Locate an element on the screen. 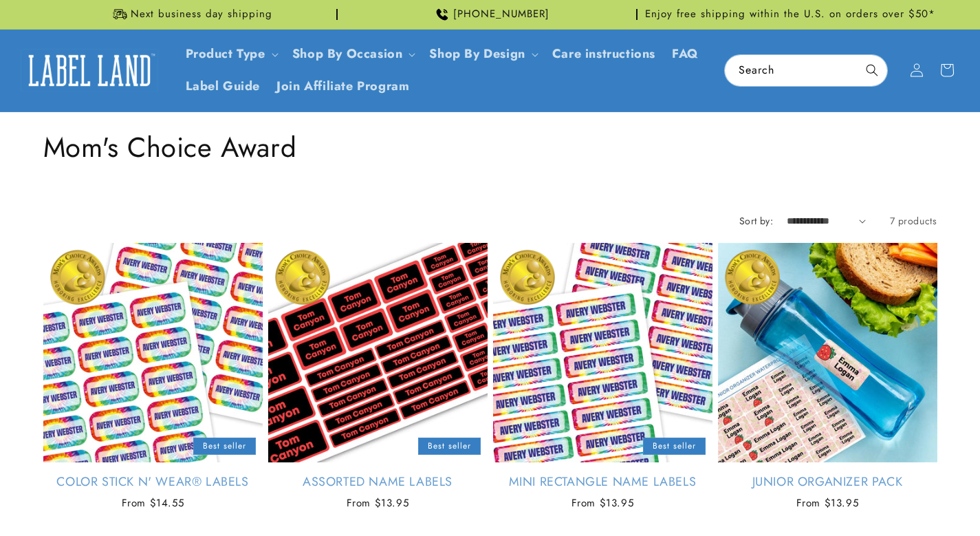  a: Label Guide is located at coordinates (223, 86).